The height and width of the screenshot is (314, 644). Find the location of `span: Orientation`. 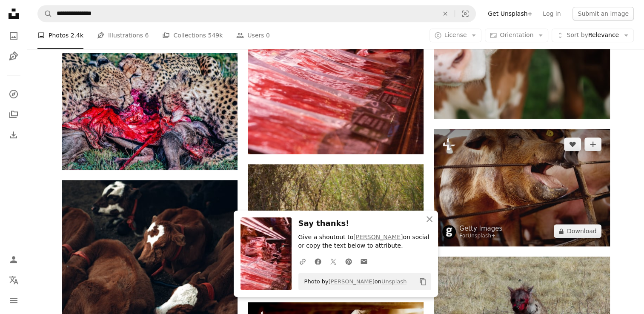

span: Orientation is located at coordinates (517, 35).